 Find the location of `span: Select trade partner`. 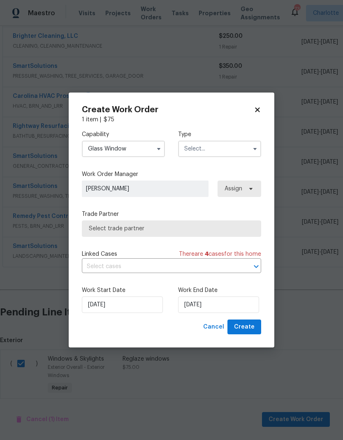

span: Select trade partner is located at coordinates (171, 228).